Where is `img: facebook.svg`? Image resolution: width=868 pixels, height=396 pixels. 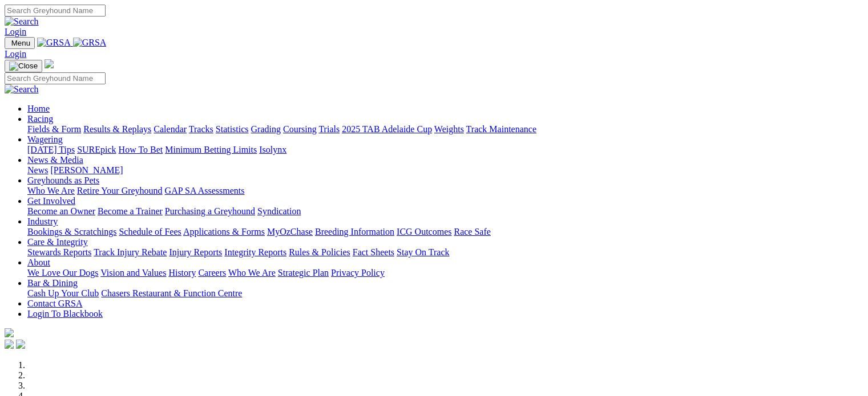
img: facebook.svg is located at coordinates (9, 344).